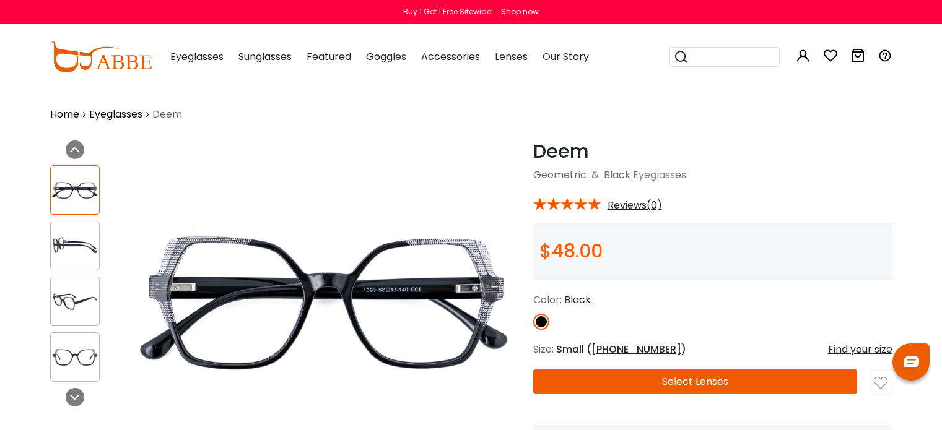 The image size is (942, 430). I want to click on img: abbeglasses.com, so click(101, 57).